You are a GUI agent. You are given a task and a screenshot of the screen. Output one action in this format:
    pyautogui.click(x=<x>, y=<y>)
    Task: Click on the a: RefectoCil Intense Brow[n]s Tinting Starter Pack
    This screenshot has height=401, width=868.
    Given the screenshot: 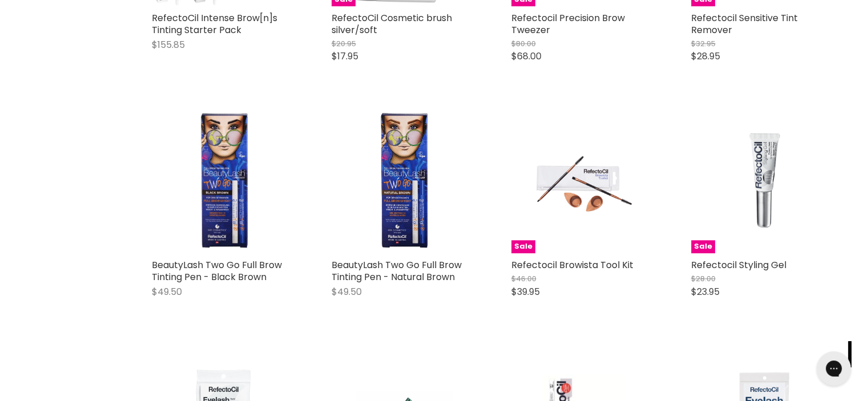 What is the action you would take?
    pyautogui.click(x=215, y=24)
    